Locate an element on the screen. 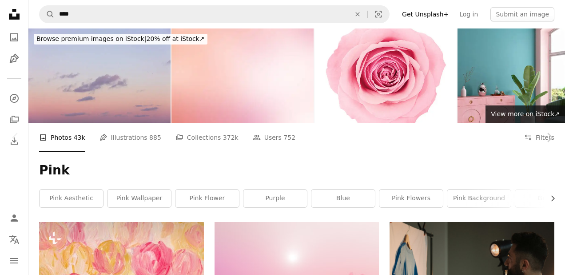  a: Illustrations is located at coordinates (14, 59).